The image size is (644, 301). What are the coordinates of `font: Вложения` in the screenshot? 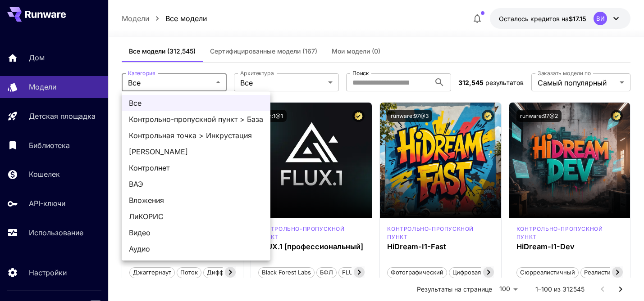 It's located at (146, 200).